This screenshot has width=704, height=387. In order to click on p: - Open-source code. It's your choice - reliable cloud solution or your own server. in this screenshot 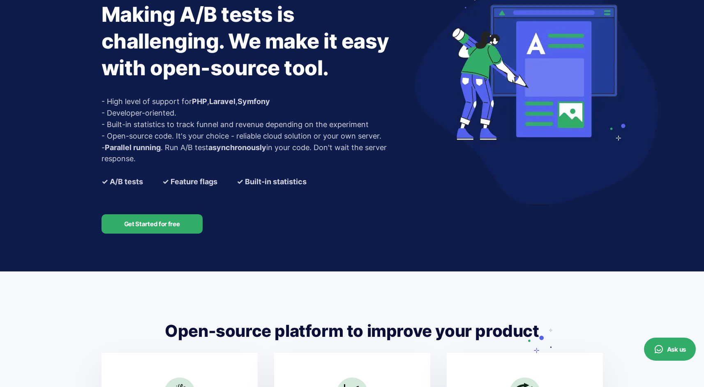, I will do `click(256, 136)`.